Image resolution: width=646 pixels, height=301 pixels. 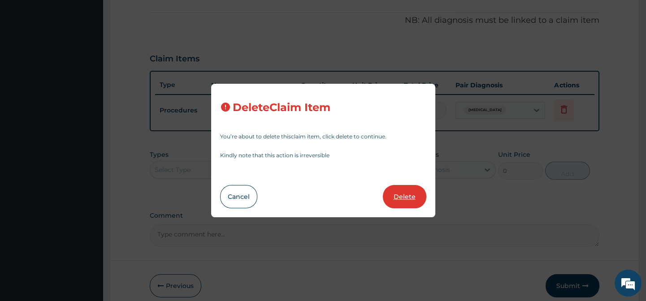 What do you see at coordinates (158, 15) in the screenshot?
I see `div: Minimize live chat window` at bounding box center [158, 15].